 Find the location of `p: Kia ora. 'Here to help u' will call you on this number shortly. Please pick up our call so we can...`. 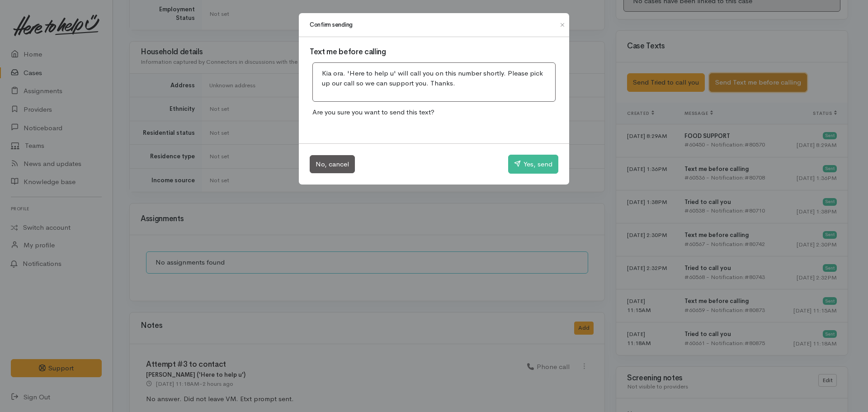

p: Kia ora. 'Here to help u' will call you on this number shortly. Please pick up our call so we can... is located at coordinates (434, 78).